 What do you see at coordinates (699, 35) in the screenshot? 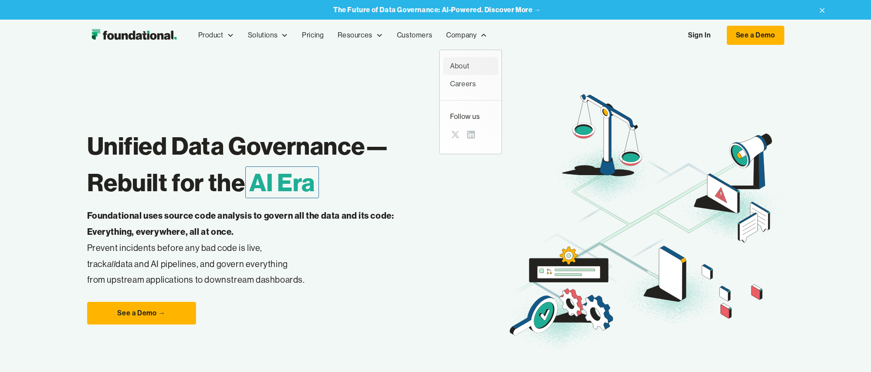
I see `a: Sign In` at bounding box center [699, 35].